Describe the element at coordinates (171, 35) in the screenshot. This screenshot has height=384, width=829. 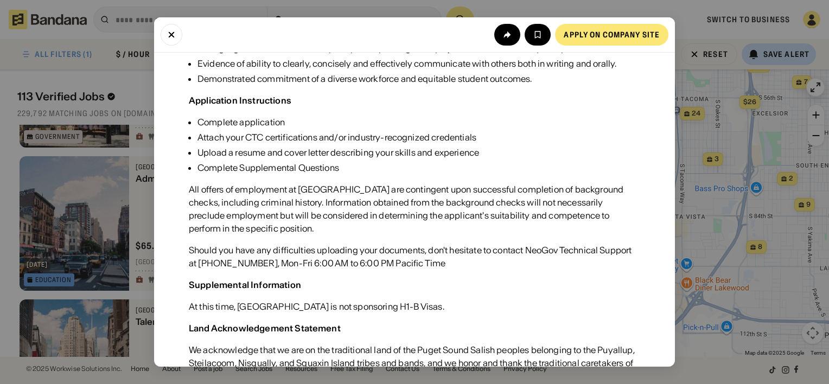
I see `button: Close` at that location.